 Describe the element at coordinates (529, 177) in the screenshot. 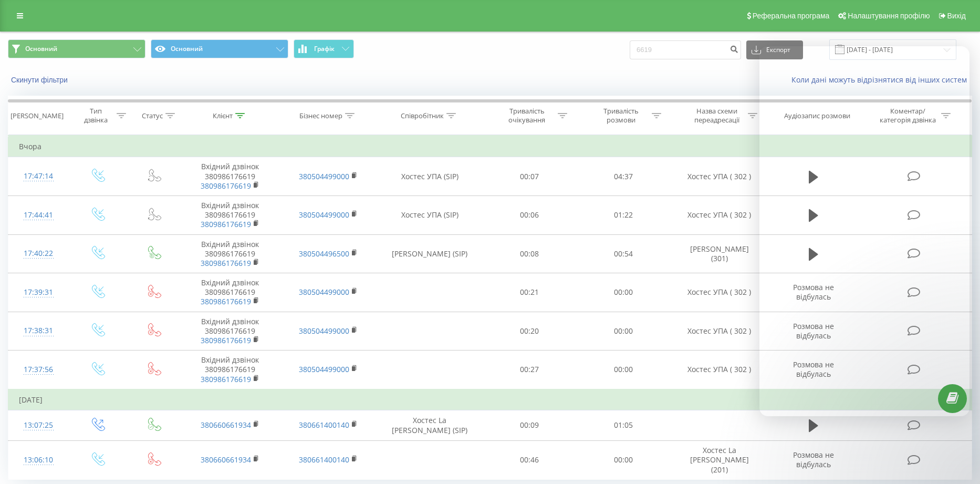

I see `td: 00:07` at that location.